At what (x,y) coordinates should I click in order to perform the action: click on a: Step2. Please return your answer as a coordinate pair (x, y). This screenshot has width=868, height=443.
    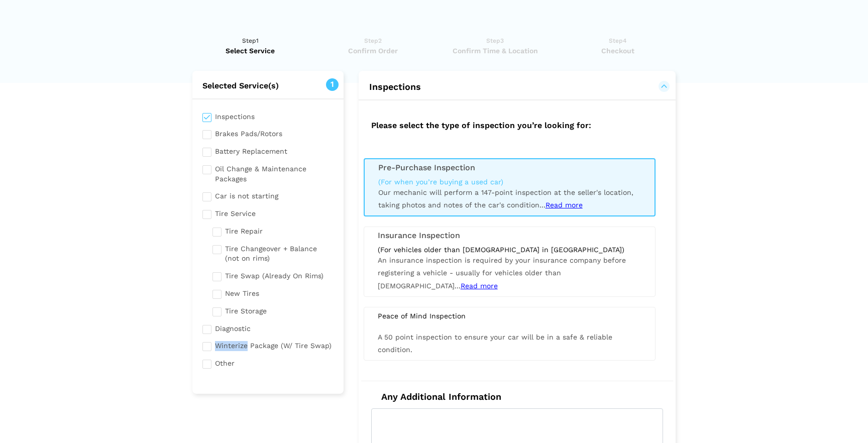
    Looking at the image, I should click on (372, 46).